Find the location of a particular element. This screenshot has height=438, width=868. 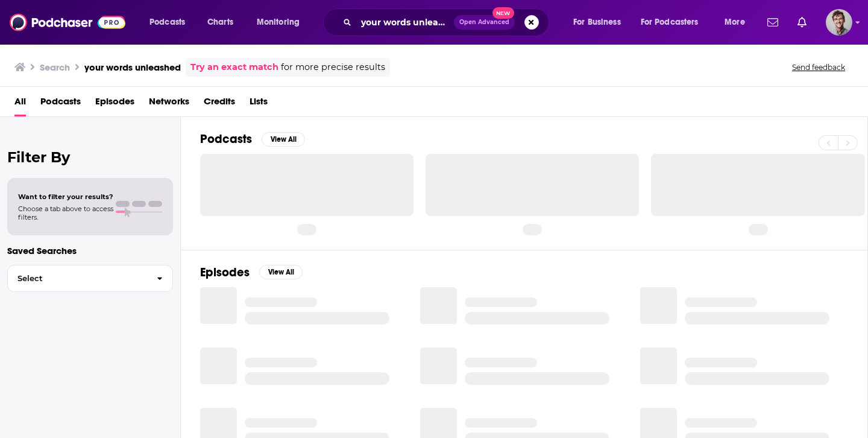

span: Logged in as DominikSSN is located at coordinates (839, 22).